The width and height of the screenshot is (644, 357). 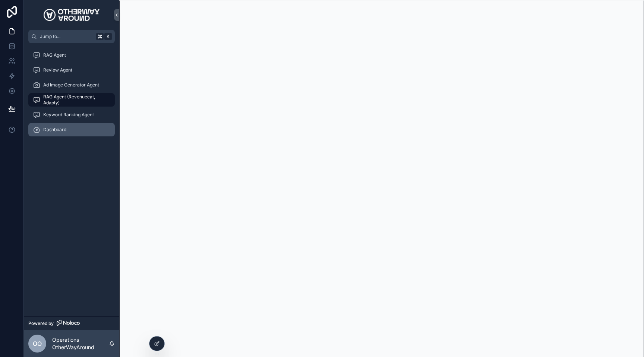 What do you see at coordinates (72, 323) in the screenshot?
I see `a: Powered by` at bounding box center [72, 323].